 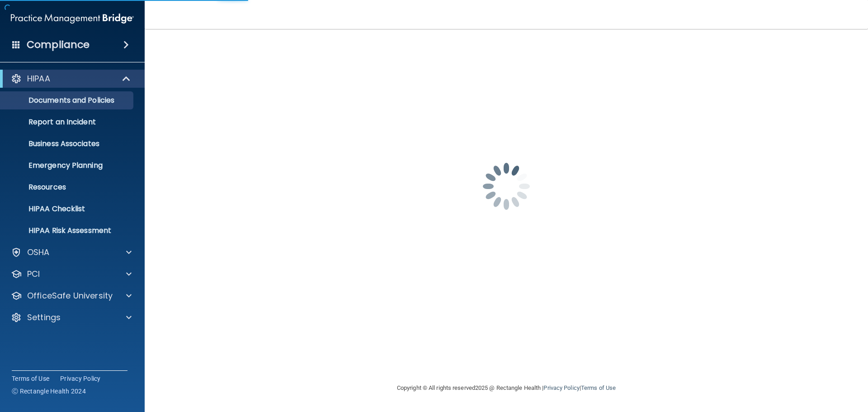 What do you see at coordinates (39, 79) in the screenshot?
I see `p: HIPAA` at bounding box center [39, 79].